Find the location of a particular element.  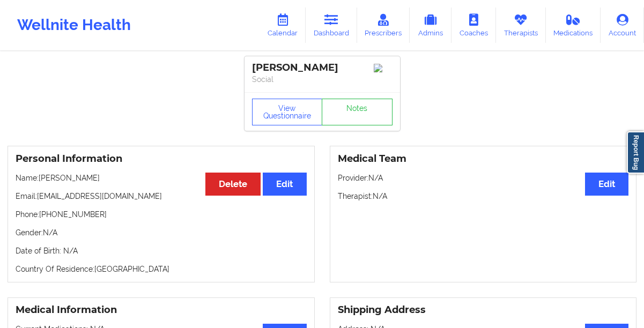

a: Coaches is located at coordinates (474, 26).